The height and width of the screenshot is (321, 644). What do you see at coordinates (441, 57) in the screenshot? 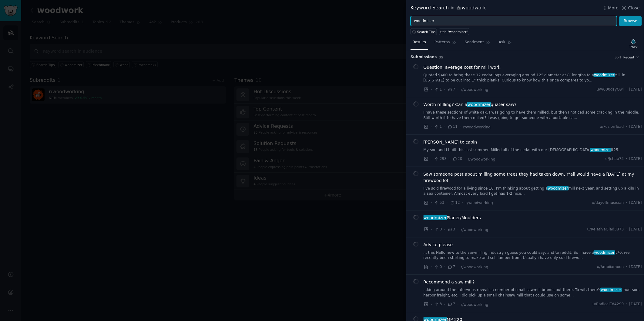
I see `span: 35` at bounding box center [441, 57].